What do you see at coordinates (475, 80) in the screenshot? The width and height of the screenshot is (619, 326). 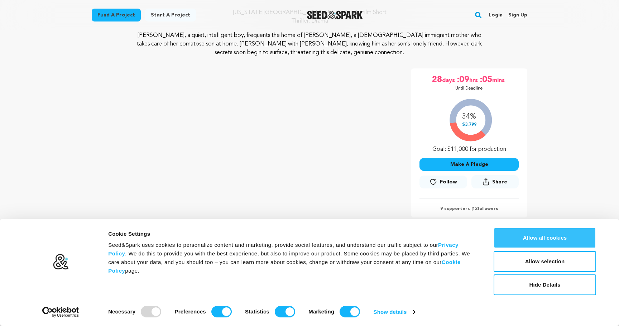 I see `span: hrs` at bounding box center [475, 80].